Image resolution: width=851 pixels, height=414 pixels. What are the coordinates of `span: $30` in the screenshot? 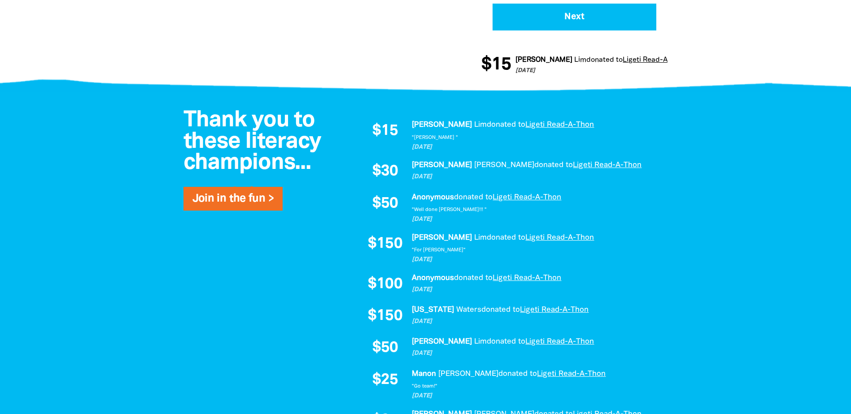 It's located at (385, 172).